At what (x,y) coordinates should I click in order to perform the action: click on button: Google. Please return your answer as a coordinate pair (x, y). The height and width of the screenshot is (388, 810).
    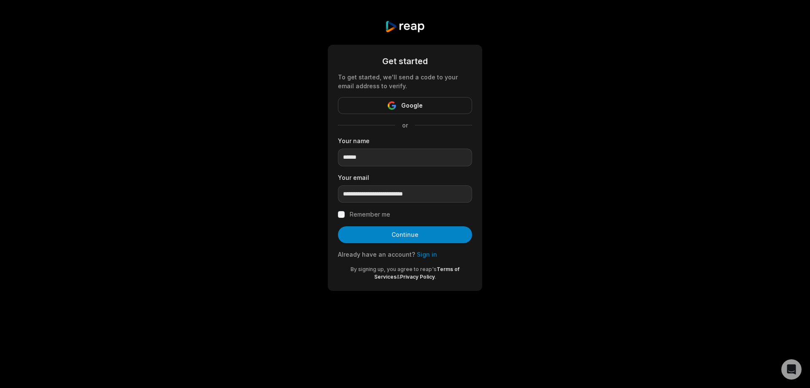
    Looking at the image, I should click on (405, 105).